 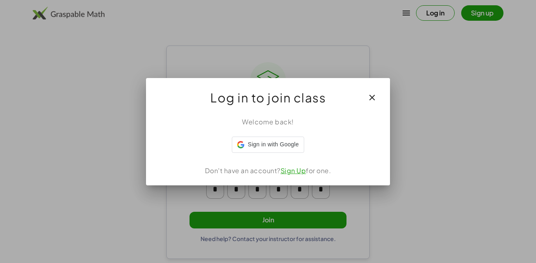 What do you see at coordinates (268, 98) in the screenshot?
I see `span: Log in to join class` at bounding box center [268, 98].